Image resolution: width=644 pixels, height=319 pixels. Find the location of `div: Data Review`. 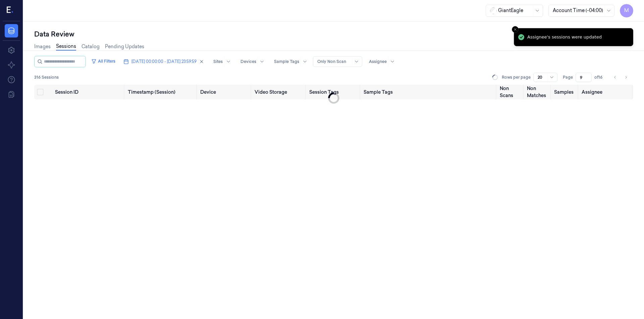

div: Data Review is located at coordinates (334, 34).